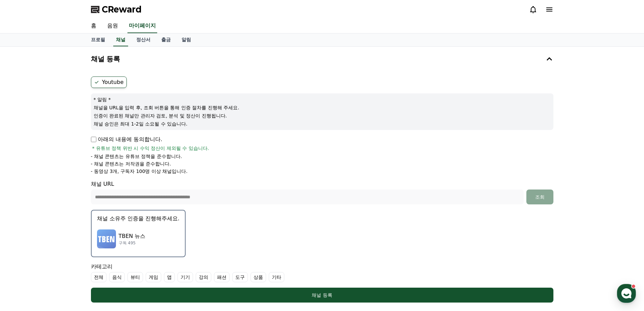  Describe the element at coordinates (139, 218) in the screenshot. I see `p: 채널 소유주 인증을 진행해주세요.` at that location.